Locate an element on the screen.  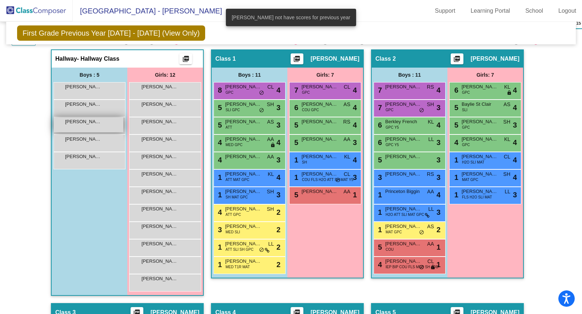
span: 6 is located at coordinates (379, 125).